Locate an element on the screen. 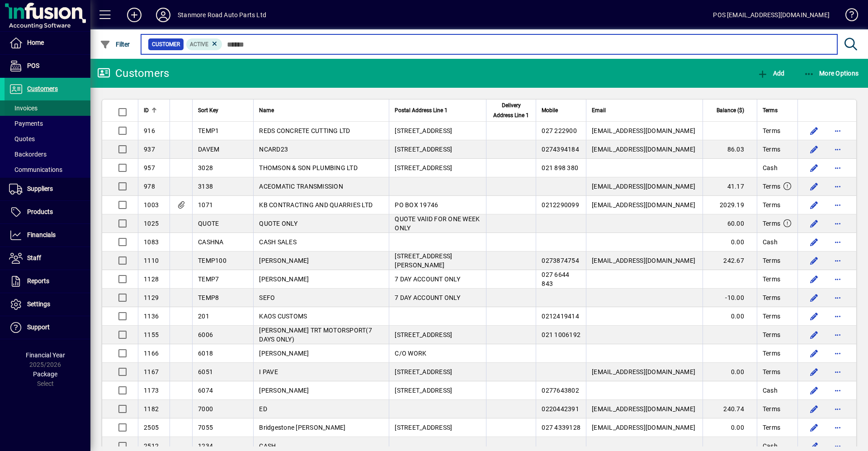 This screenshot has width=868, height=451. a: Payments is located at coordinates (48, 123).